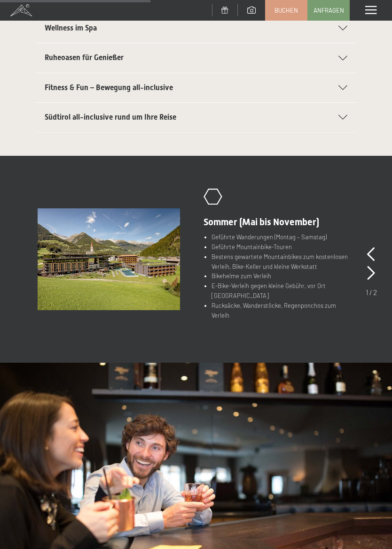 The height and width of the screenshot is (549, 392). What do you see at coordinates (84, 58) in the screenshot?
I see `span: Ruheoasen für Genießer` at bounding box center [84, 58].